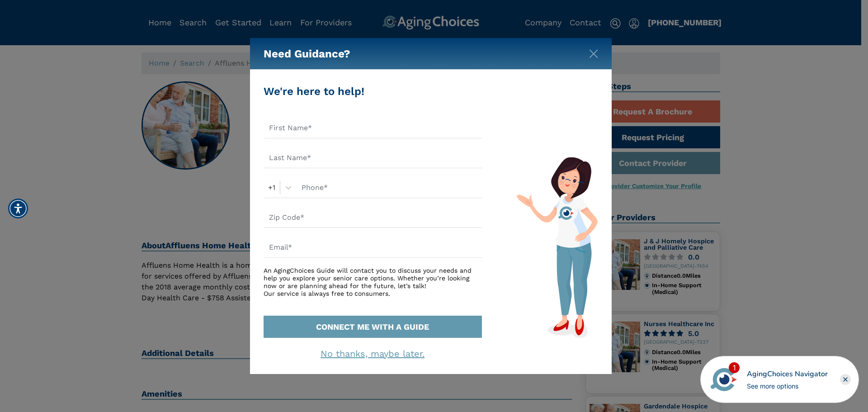  What do you see at coordinates (787, 386) in the screenshot?
I see `div: See more options` at bounding box center [787, 386].